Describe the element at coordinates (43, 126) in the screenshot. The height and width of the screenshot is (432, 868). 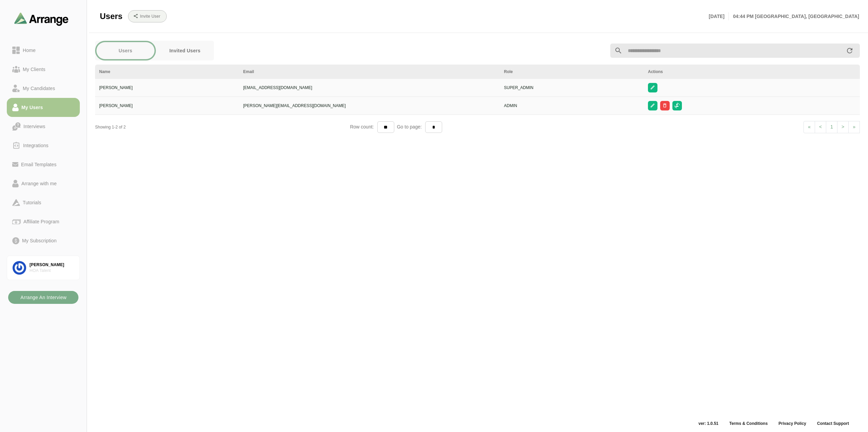
I see `a: Interviews` at that location.